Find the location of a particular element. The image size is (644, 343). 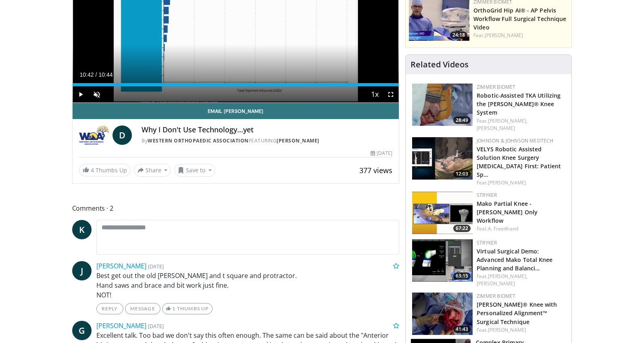

span: 10:44 is located at coordinates (105, 75).